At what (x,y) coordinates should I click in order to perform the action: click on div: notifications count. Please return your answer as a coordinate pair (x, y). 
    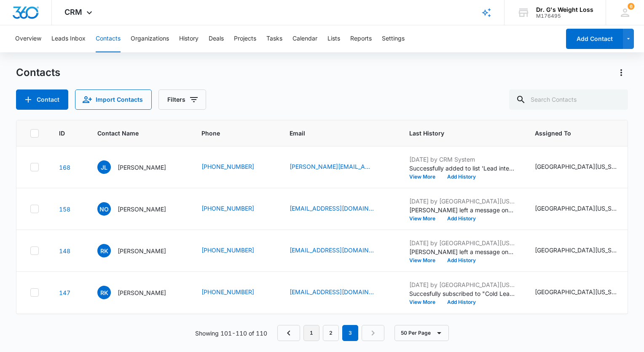
    Looking at the image, I should click on (631, 6).